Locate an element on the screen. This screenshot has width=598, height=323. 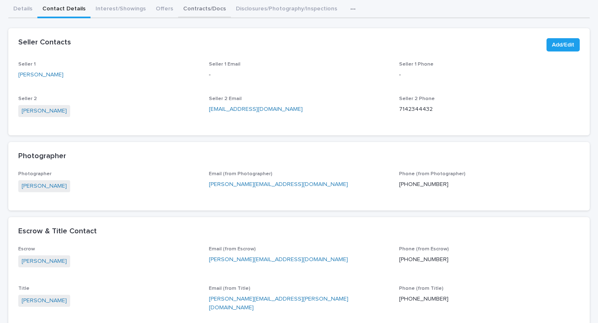
button: Disclosures/Photography/Inspections is located at coordinates (286, 10).